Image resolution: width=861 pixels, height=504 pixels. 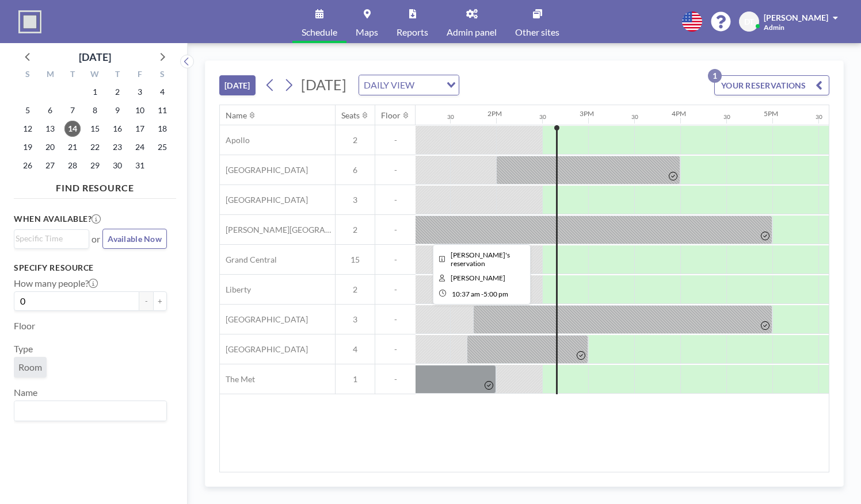 I want to click on span: Tuesday, October 7, 2025, so click(x=73, y=110).